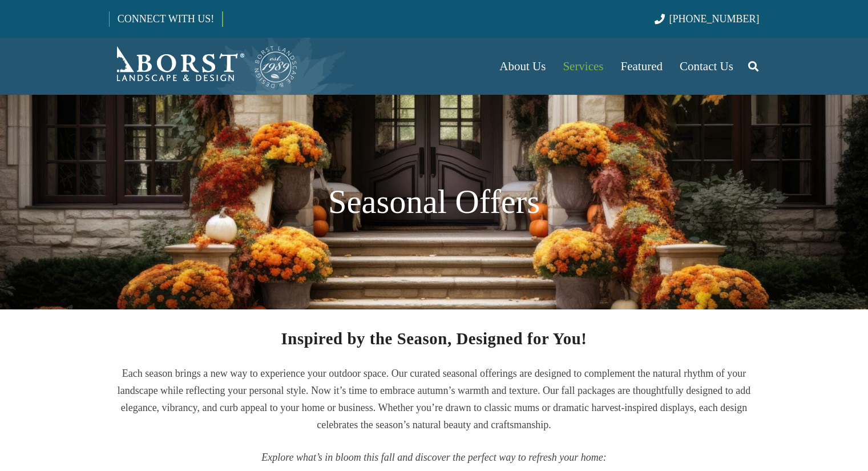 This screenshot has width=868, height=471. I want to click on span: About Us, so click(522, 66).